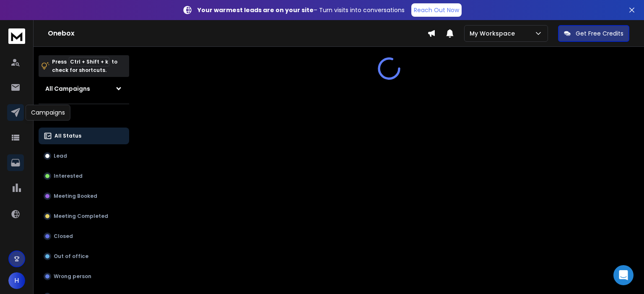  I want to click on p: Meeting Booked, so click(76, 197).